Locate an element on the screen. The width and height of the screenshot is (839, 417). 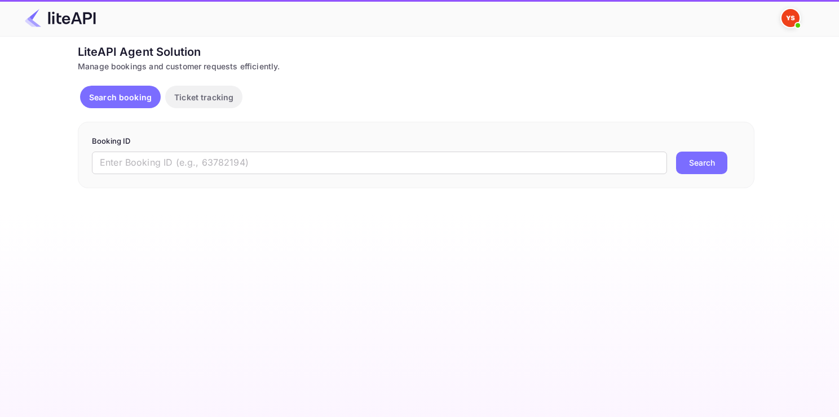
p: Booking ID is located at coordinates (416, 142).